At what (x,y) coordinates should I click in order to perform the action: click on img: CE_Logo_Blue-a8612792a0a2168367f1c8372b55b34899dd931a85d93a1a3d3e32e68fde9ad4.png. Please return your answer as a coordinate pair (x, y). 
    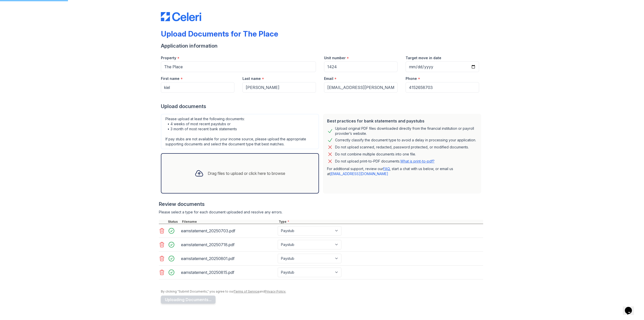
    Looking at the image, I should click on (181, 16).